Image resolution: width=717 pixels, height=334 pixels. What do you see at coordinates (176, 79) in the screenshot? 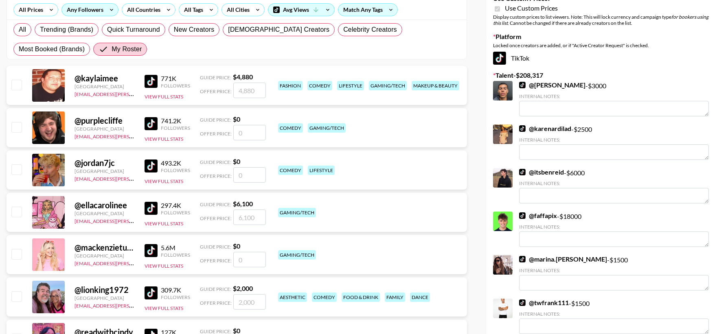
I see `div: 771K` at bounding box center [176, 79].